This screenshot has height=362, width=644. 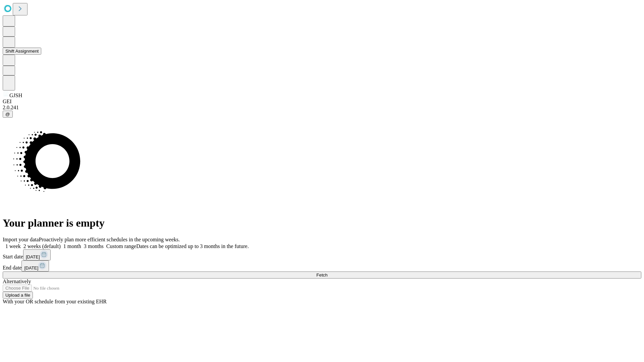 What do you see at coordinates (17, 281) in the screenshot?
I see `span: Alternatively` at bounding box center [17, 281].